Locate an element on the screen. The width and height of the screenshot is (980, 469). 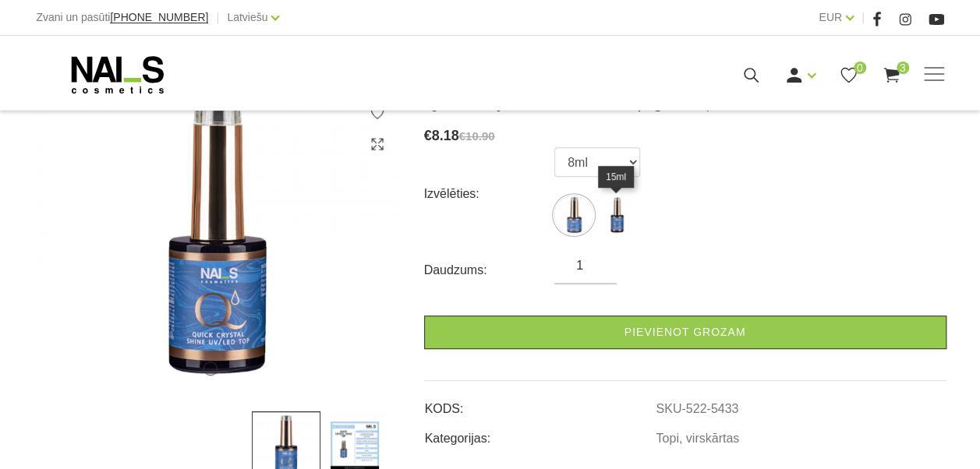
s: €10.90 is located at coordinates (477, 136).